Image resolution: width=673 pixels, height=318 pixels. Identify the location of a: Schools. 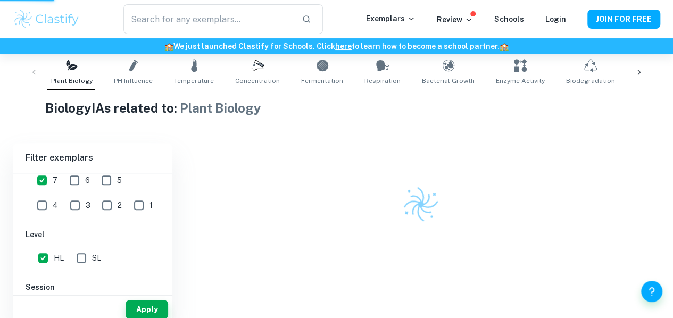
(509, 19).